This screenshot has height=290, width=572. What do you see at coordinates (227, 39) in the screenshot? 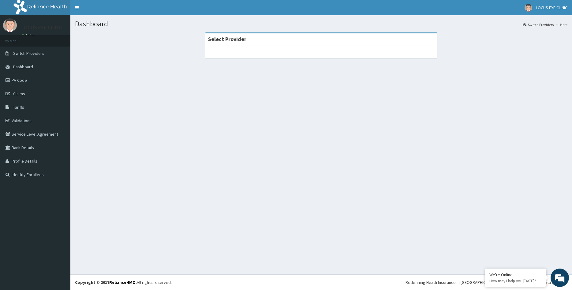
I see `strong: Select Provider` at bounding box center [227, 39].